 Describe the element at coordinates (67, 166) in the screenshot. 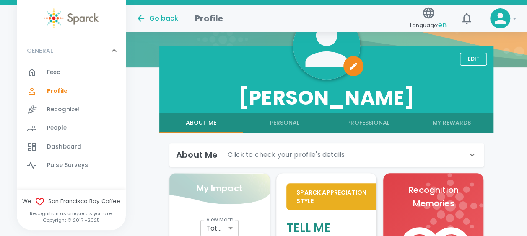

I see `span: Pulse Surveys` at that location.